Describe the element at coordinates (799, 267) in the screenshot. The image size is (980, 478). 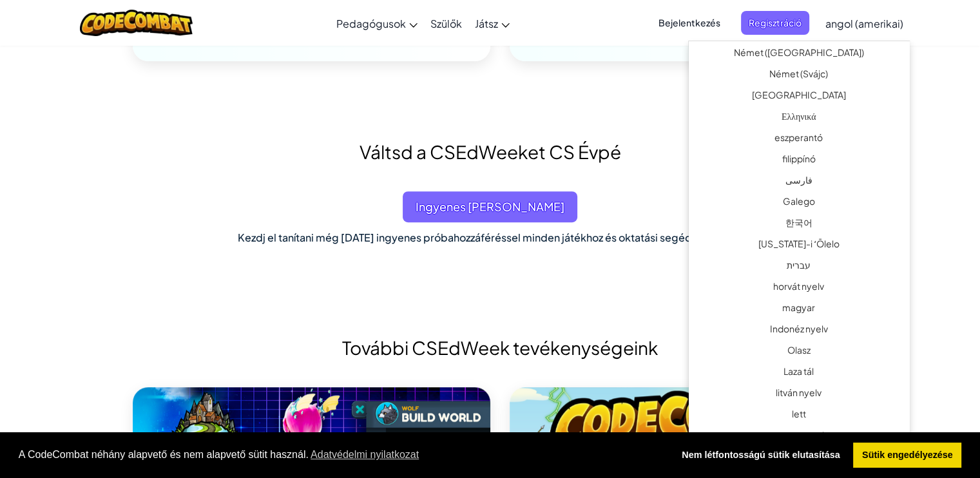
I see `a: עברית` at that location.